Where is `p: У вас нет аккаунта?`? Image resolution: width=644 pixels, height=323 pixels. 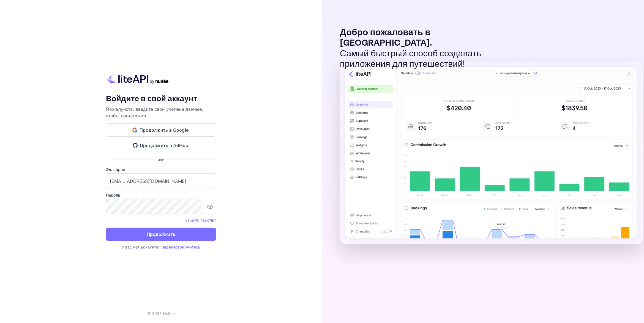 p: У вас нет аккаунта? is located at coordinates (161, 247).